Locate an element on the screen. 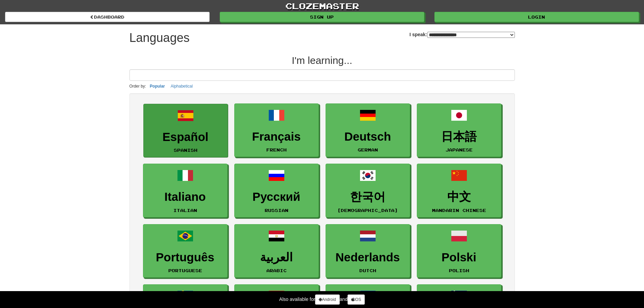  small: Order by: is located at coordinates (138, 87).